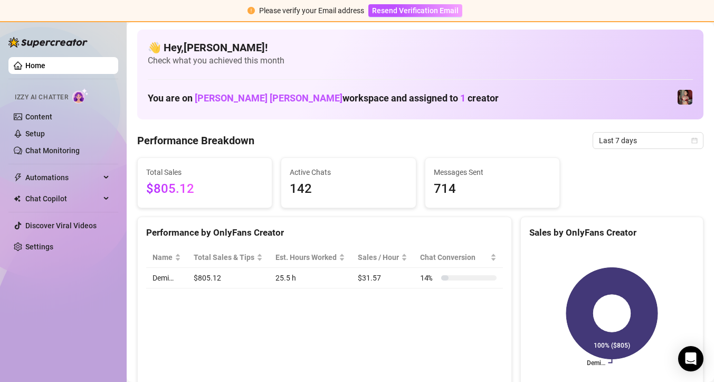 The height and width of the screenshot is (382, 714). Describe the element at coordinates (325, 232) in the screenshot. I see `div: Performance by OnlyFans Creator` at that location.